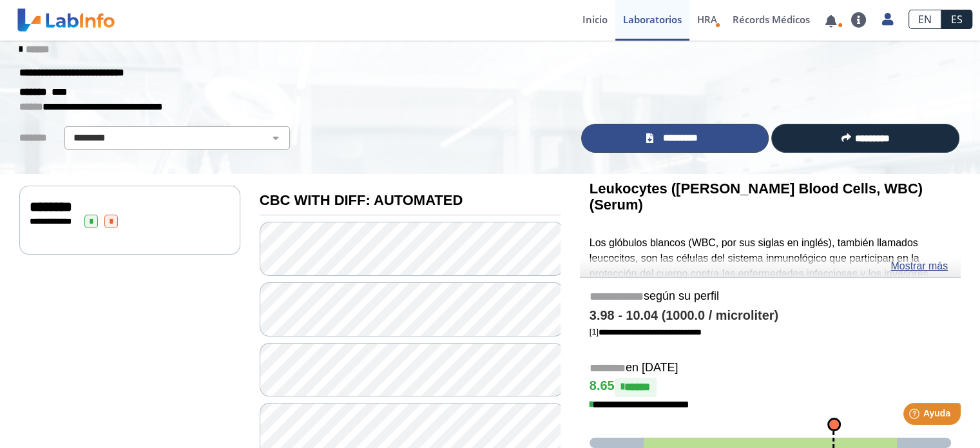 This screenshot has height=448, width=980. What do you see at coordinates (645, 331) in the screenshot?
I see `a: [1]` at bounding box center [645, 331].